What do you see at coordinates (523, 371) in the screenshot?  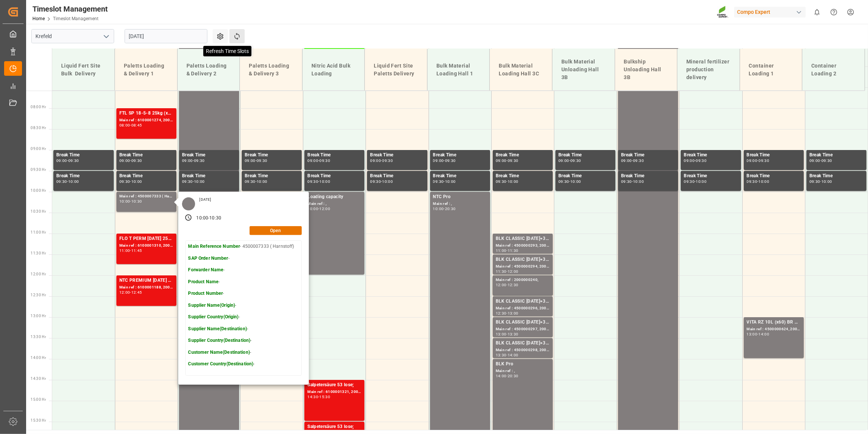 I see `div: Main ref : ,` at bounding box center [523, 371].